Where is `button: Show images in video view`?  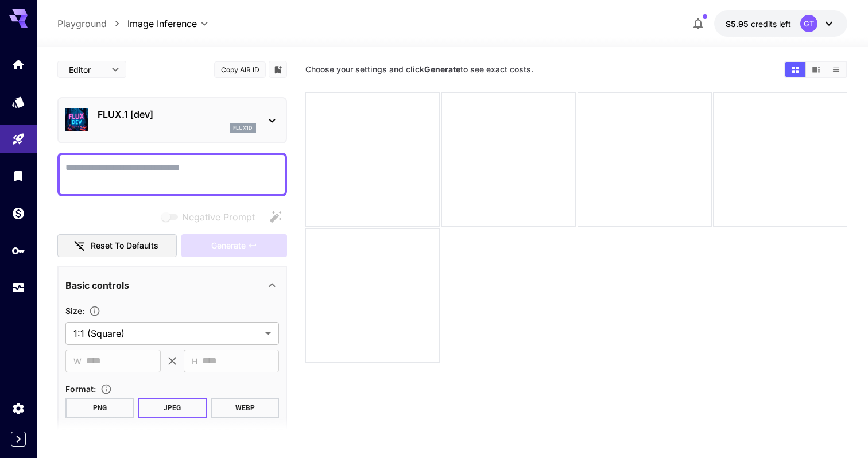
button: Show images in video view is located at coordinates (816, 69).